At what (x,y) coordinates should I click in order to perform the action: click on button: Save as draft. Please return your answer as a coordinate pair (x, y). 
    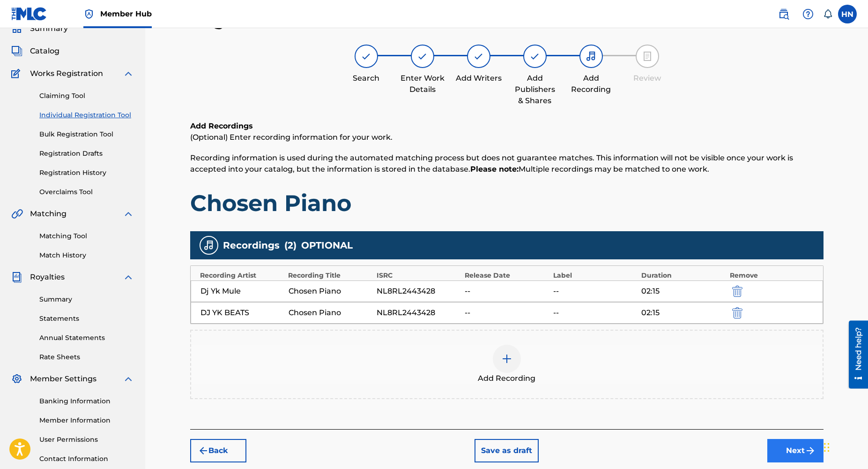
    Looking at the image, I should click on (507, 451).